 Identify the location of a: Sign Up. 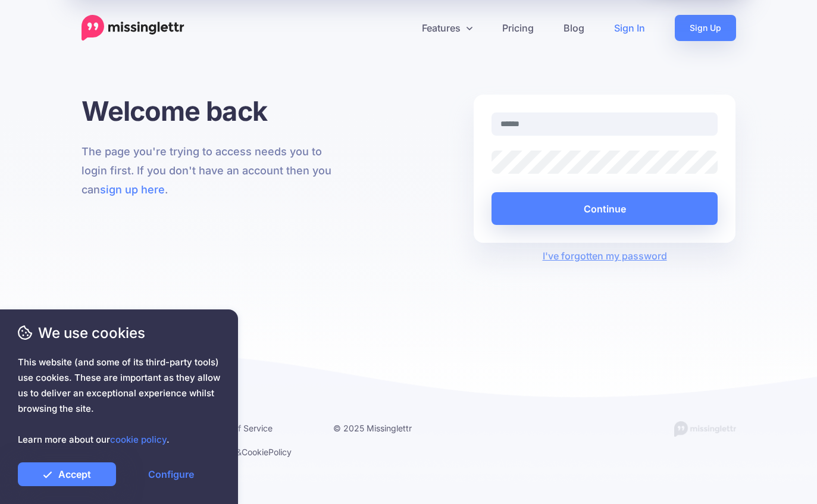
(705, 28).